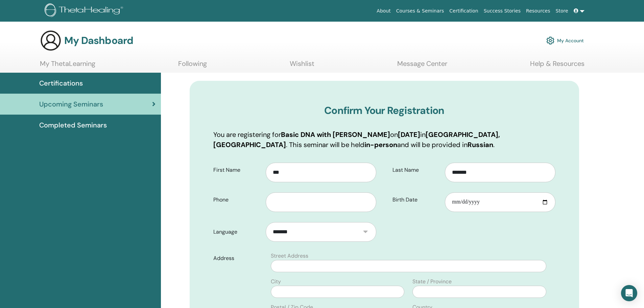 This screenshot has height=308, width=644. I want to click on a: Resources, so click(538, 11).